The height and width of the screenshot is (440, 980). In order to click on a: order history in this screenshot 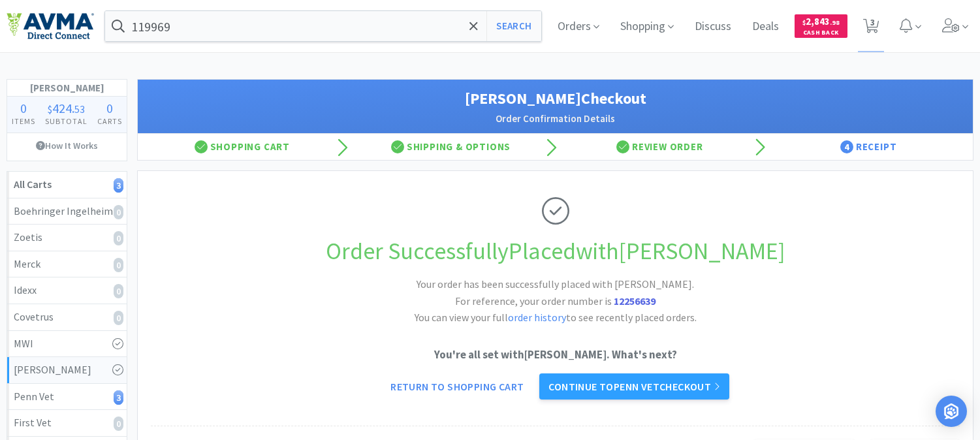, I will do `click(537, 317)`.